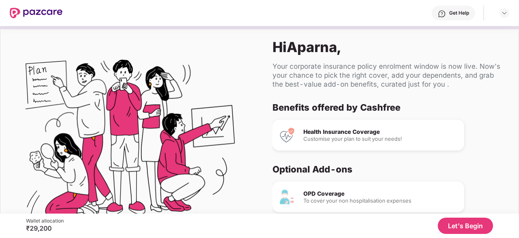 The height and width of the screenshot is (238, 519). What do you see at coordinates (381, 200) in the screenshot?
I see `div: To cover your non hospitalisation expenses` at bounding box center [381, 200].